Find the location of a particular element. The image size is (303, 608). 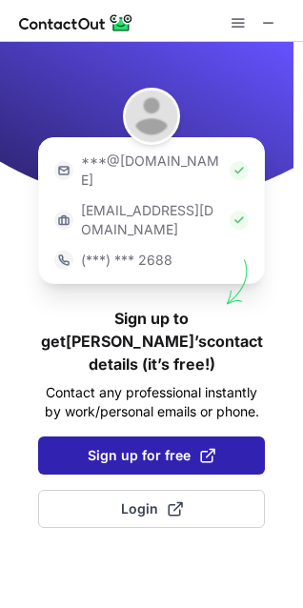

img: https://contactout.com/extension/app/static/media/login-phone-icon.bacfcb865e29de816d437549d7f4cb... is located at coordinates (64, 260).